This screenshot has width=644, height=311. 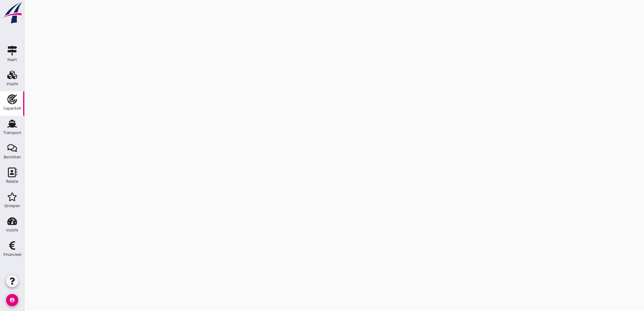 What do you see at coordinates (12, 254) in the screenshot?
I see `div: Financieel` at bounding box center [12, 254].